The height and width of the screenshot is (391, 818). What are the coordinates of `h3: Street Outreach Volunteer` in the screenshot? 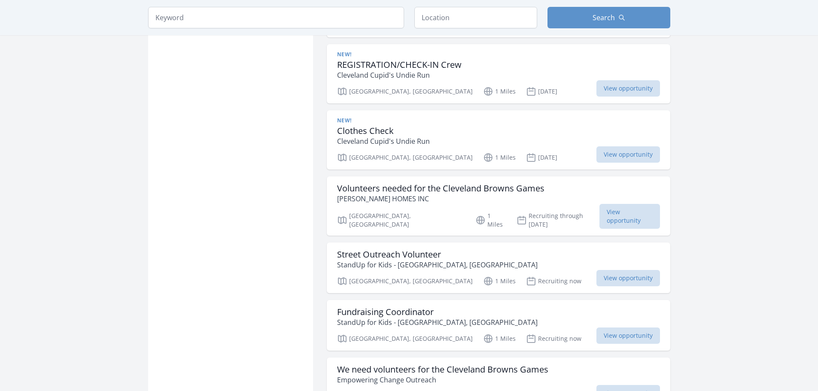 It's located at (437, 255).